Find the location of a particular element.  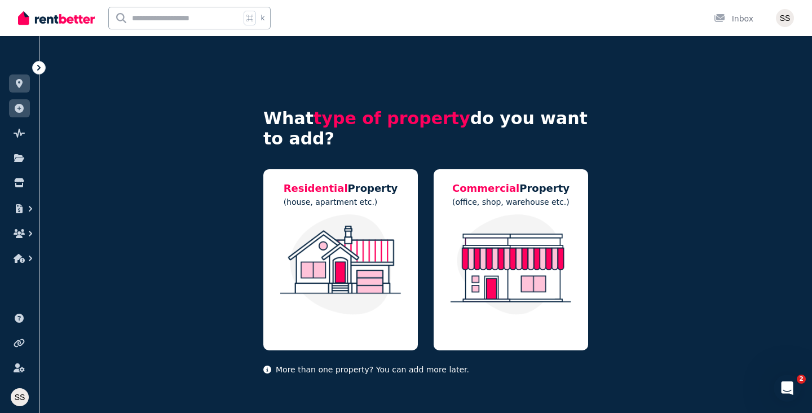

p: (office, shop, warehouse etc.) is located at coordinates (511, 202).